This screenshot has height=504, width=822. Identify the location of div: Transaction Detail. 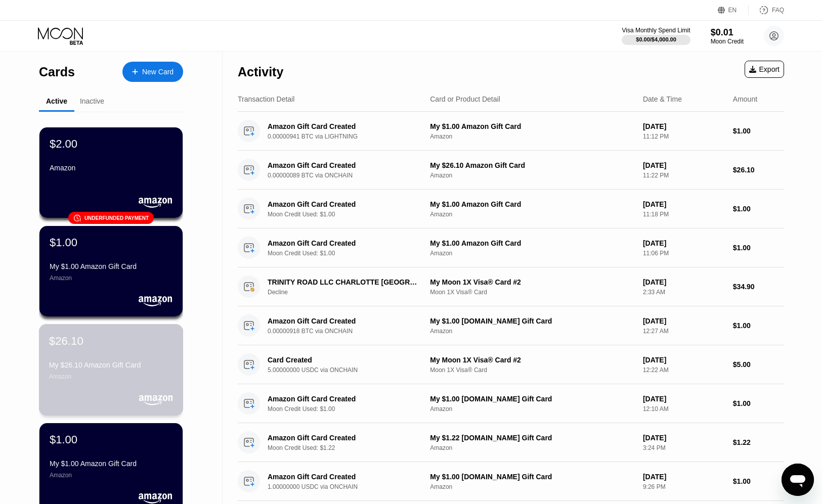
(266, 99).